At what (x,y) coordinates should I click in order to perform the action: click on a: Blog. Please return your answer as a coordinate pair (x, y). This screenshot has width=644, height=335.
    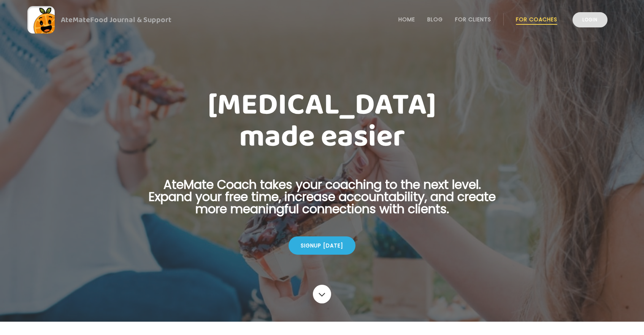
    Looking at the image, I should click on (435, 19).